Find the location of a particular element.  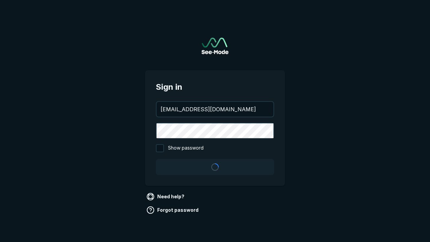

a: Forgot password is located at coordinates (173, 210).